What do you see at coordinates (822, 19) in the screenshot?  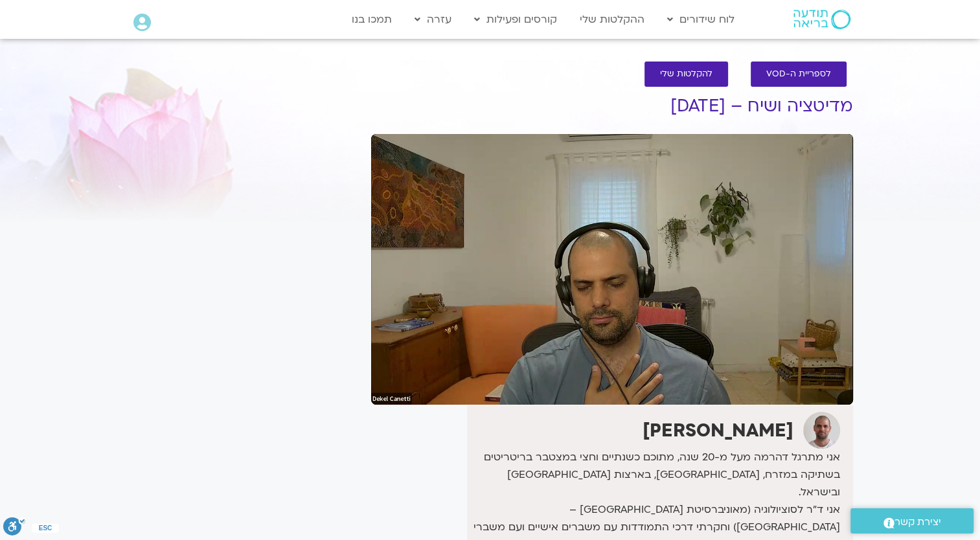 I see `img: תודעה בריאה` at bounding box center [822, 19].